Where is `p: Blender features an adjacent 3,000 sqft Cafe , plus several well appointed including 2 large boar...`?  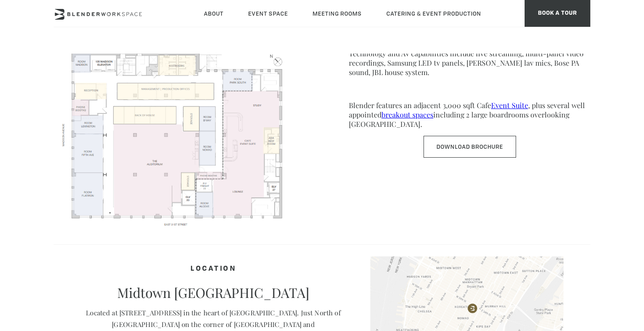 p: Blender features an adjacent 3,000 sqft Cafe , plus several well appointed including 2 large boar... is located at coordinates (470, 115).